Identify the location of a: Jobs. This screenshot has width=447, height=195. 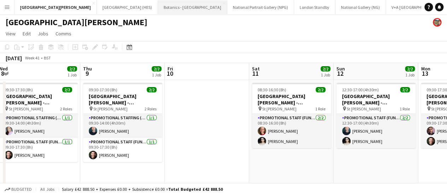
(43, 34).